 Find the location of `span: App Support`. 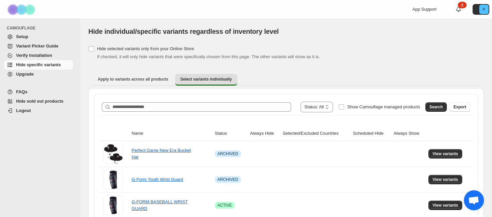

span: App Support is located at coordinates (424, 9).